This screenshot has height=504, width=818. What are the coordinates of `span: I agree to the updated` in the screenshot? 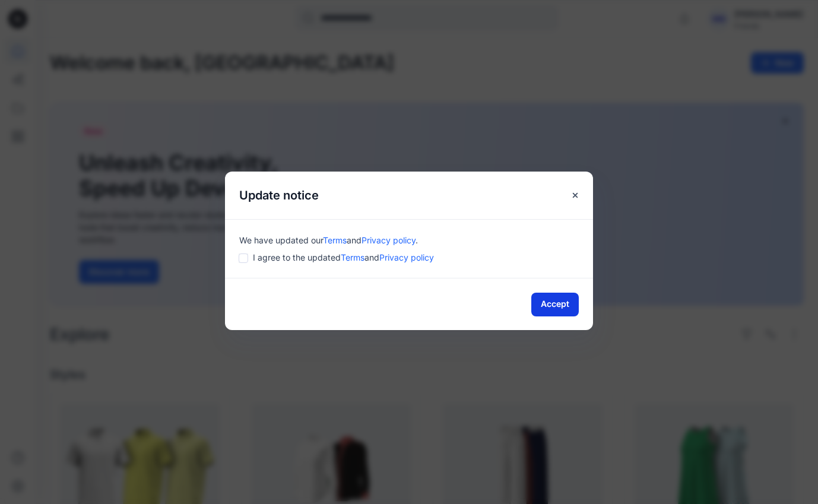 It's located at (343, 257).